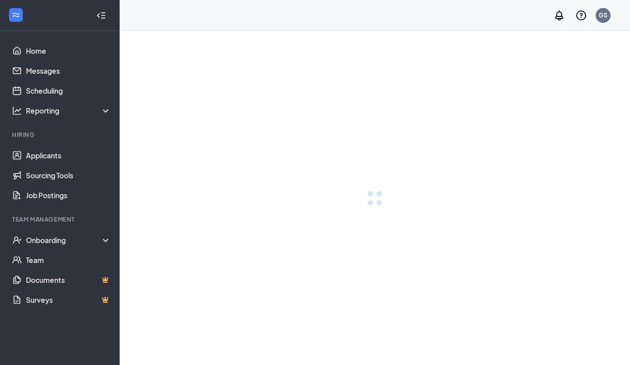  Describe the element at coordinates (17, 240) in the screenshot. I see `svg: UserCheck` at that location.